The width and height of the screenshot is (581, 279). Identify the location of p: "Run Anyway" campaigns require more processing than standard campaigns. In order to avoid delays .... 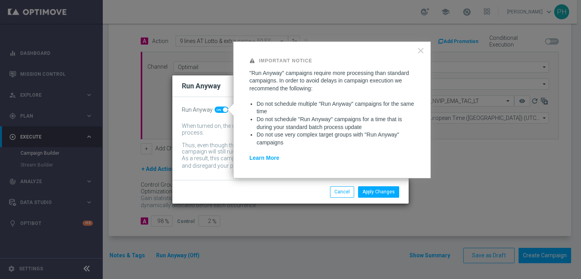
(332, 81).